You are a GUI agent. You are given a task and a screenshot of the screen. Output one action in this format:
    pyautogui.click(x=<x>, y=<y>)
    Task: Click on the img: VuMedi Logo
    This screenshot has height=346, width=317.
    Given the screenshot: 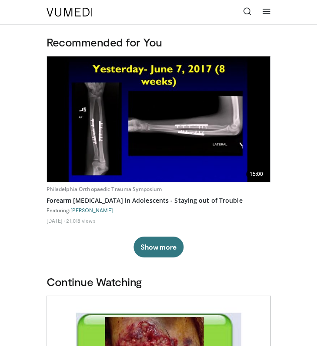 What is the action you would take?
    pyautogui.click(x=70, y=12)
    